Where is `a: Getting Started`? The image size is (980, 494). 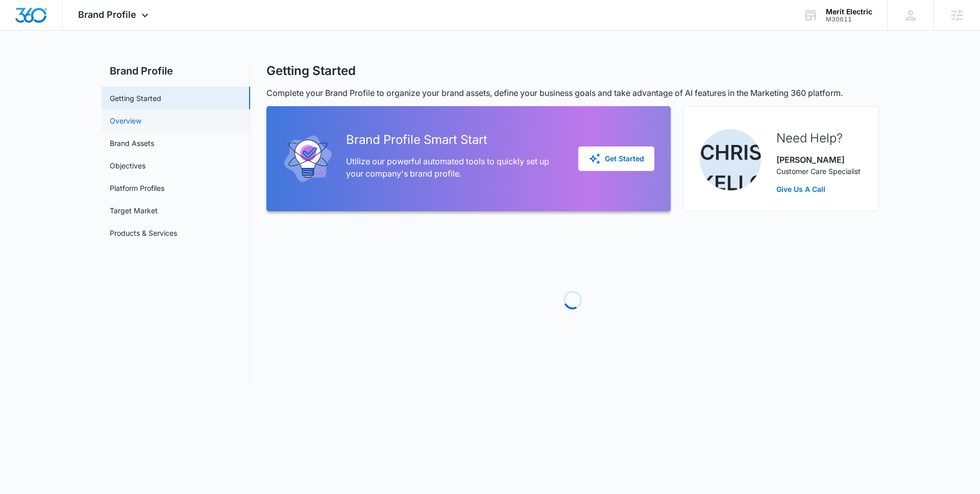 a: Getting Started is located at coordinates (135, 97).